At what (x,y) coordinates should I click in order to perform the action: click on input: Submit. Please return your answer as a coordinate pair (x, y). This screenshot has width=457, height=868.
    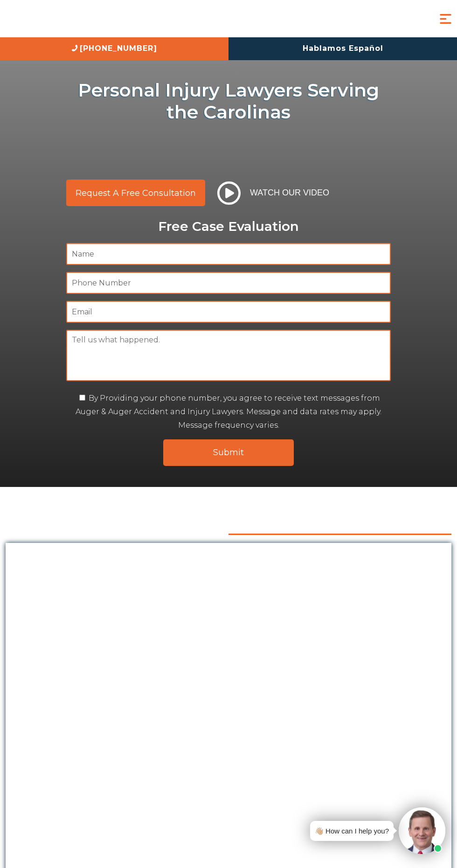
    Looking at the image, I should click on (228, 452).